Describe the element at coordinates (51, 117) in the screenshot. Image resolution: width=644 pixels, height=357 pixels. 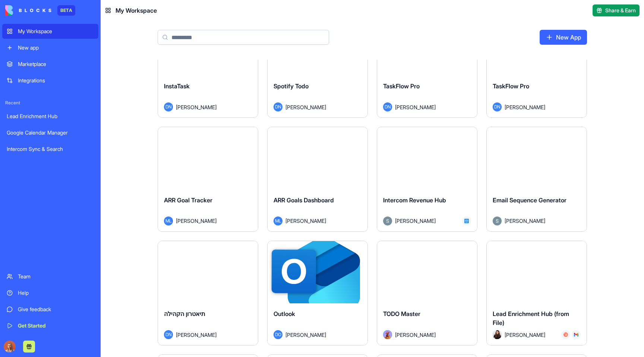
I see `div: Lead Enrichment Hub` at that location.